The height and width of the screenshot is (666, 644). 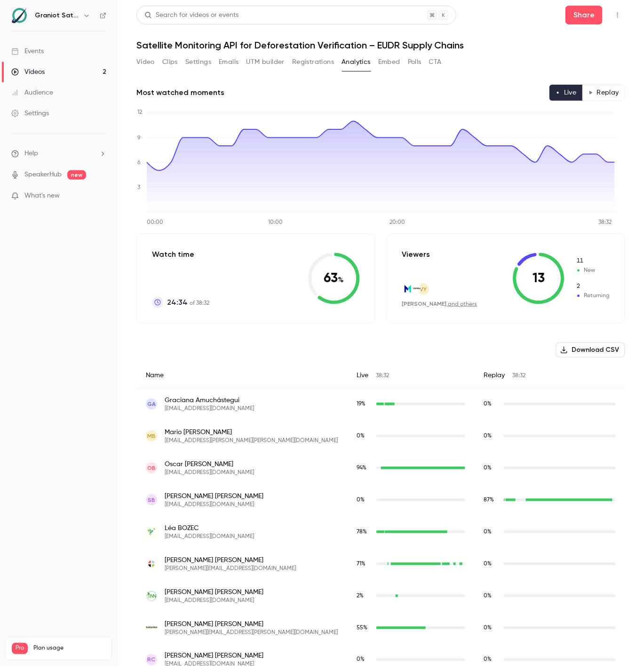 What do you see at coordinates (151, 564) in the screenshot?
I see `img: ecoterrae.com` at bounding box center [151, 564].